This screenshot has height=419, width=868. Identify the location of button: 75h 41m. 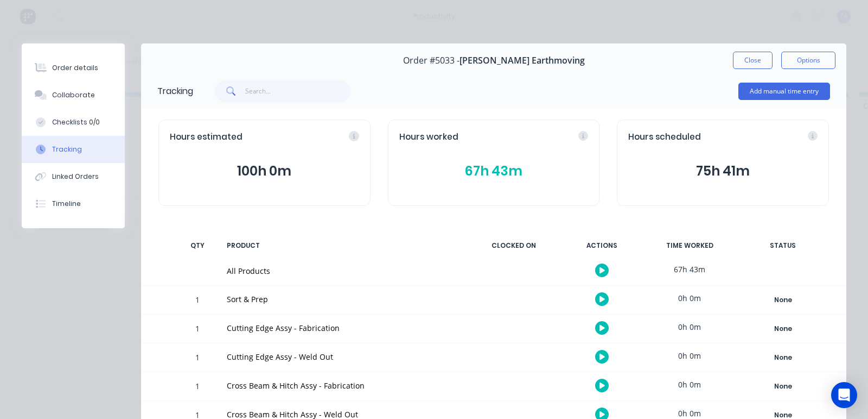
(723, 171).